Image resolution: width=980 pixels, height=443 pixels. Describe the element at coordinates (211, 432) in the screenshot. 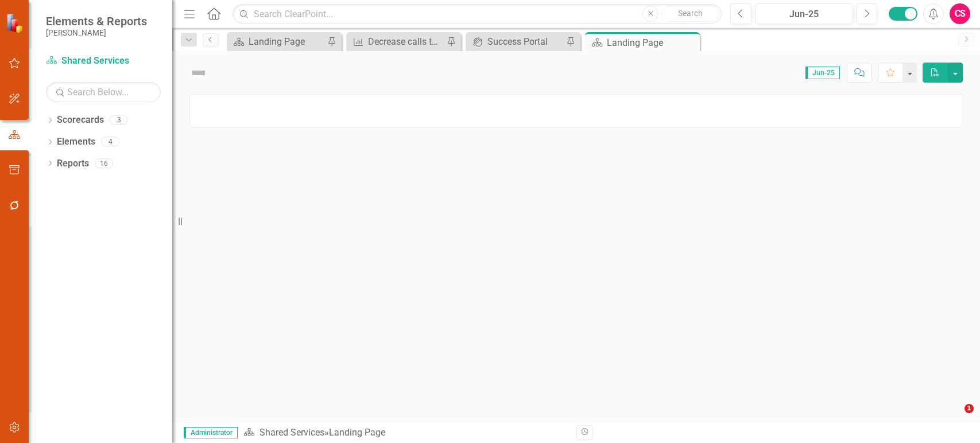

I see `span: Administrator` at that location.